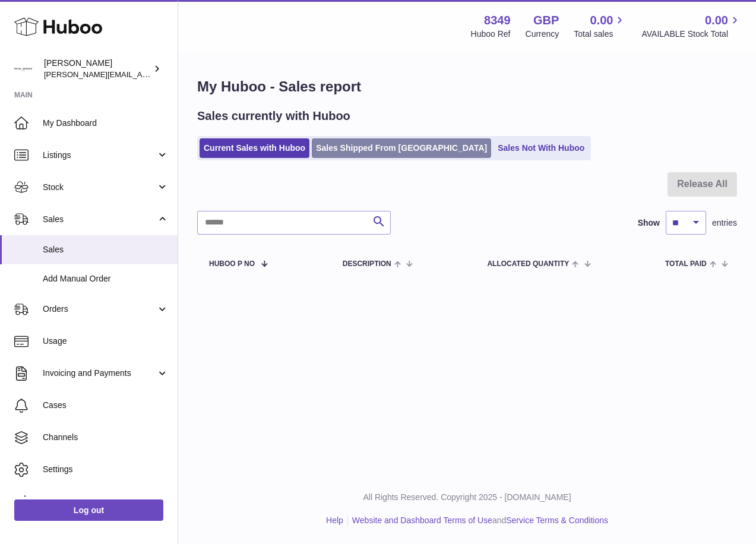  What do you see at coordinates (422, 520) in the screenshot?
I see `a: Website and Dashboard Terms of Use` at bounding box center [422, 520].